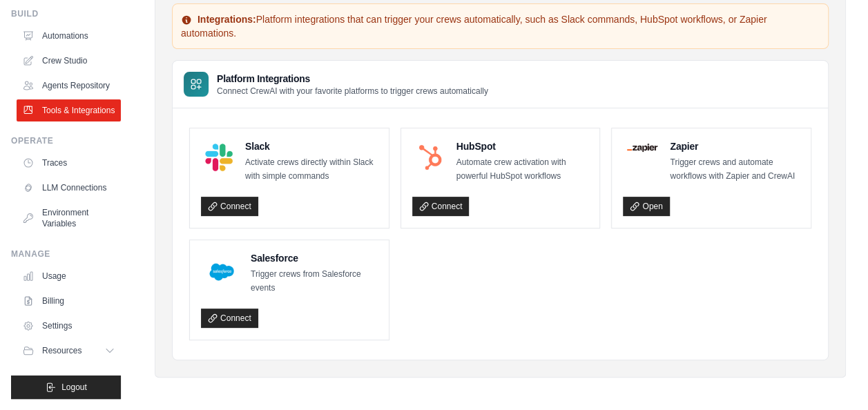 The height and width of the screenshot is (410, 868). I want to click on img: HubSpot Logo, so click(430, 158).